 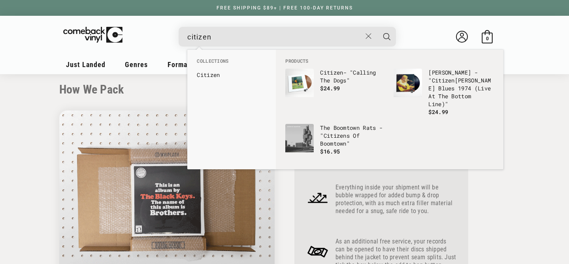 What do you see at coordinates (390, 109) in the screenshot?
I see `div: Products` at bounding box center [390, 109].